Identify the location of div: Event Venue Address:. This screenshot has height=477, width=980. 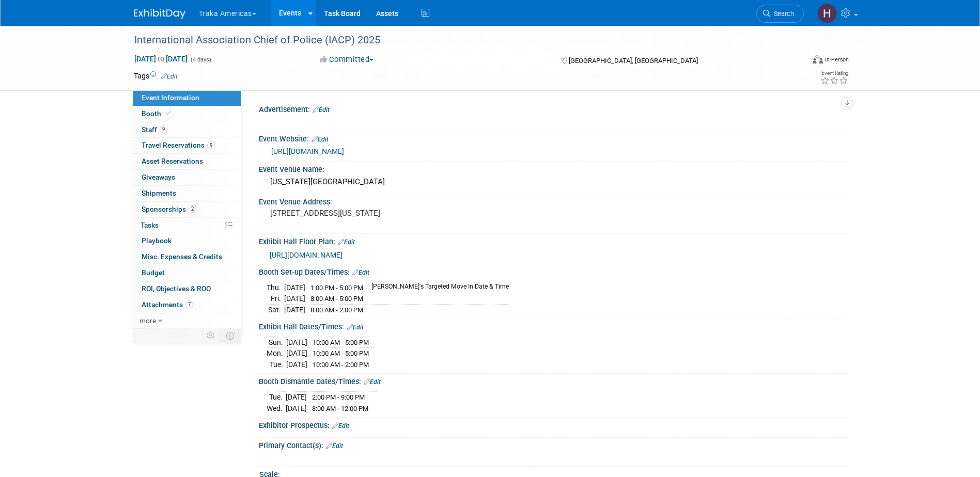
(553, 200).